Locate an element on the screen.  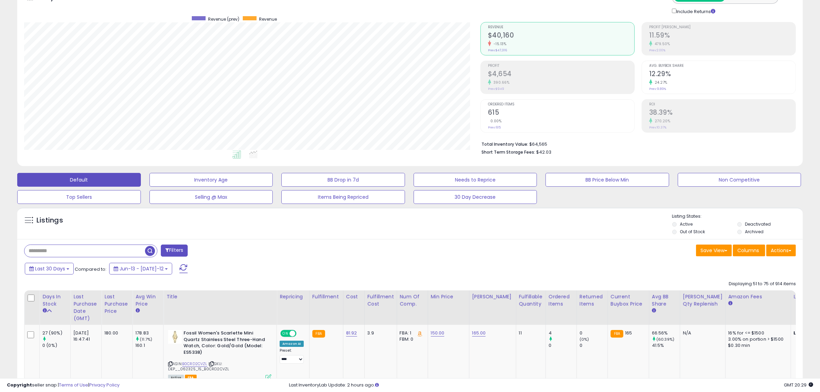
div: Ordered Items is located at coordinates (561, 300).